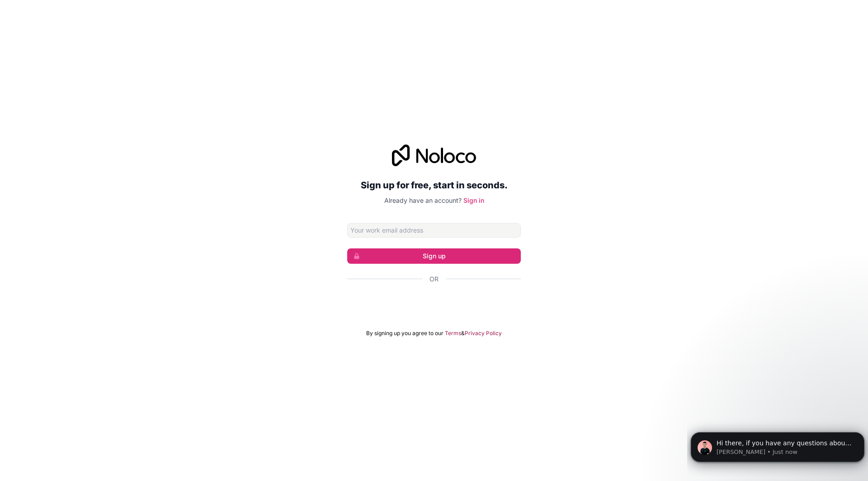  I want to click on a: Sign in, so click(474, 200).